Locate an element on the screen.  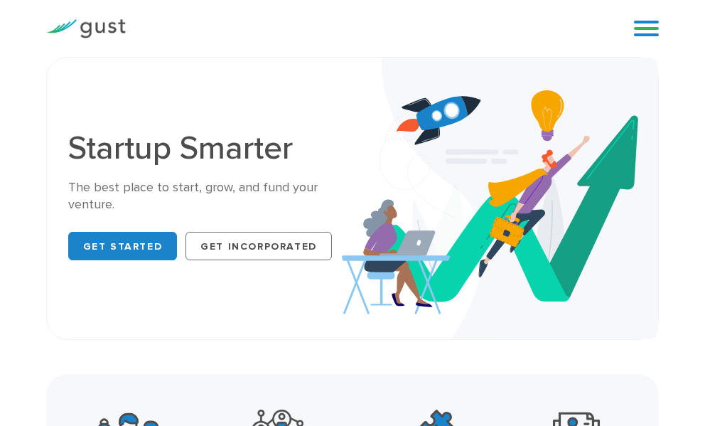
img: Gust Logo is located at coordinates (86, 28).